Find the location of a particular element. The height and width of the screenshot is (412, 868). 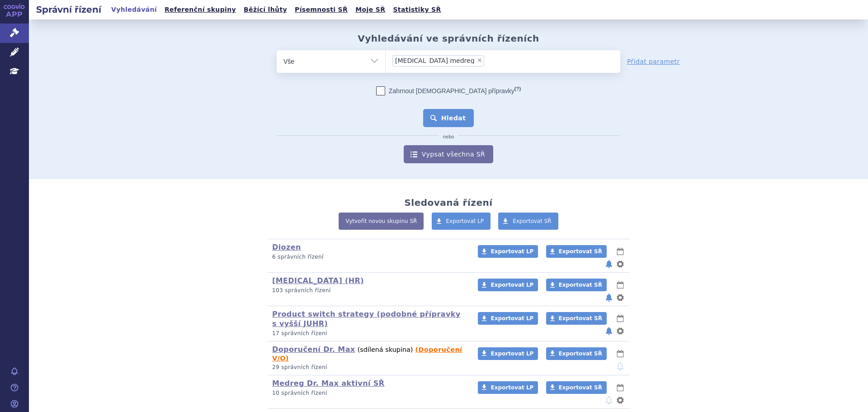

i: nebo is located at coordinates (448, 137).